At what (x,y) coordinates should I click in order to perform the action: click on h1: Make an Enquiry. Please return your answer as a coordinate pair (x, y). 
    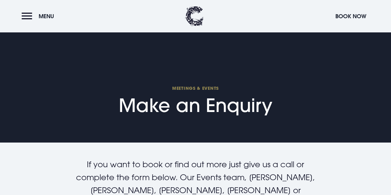
    Looking at the image, I should click on (195, 101).